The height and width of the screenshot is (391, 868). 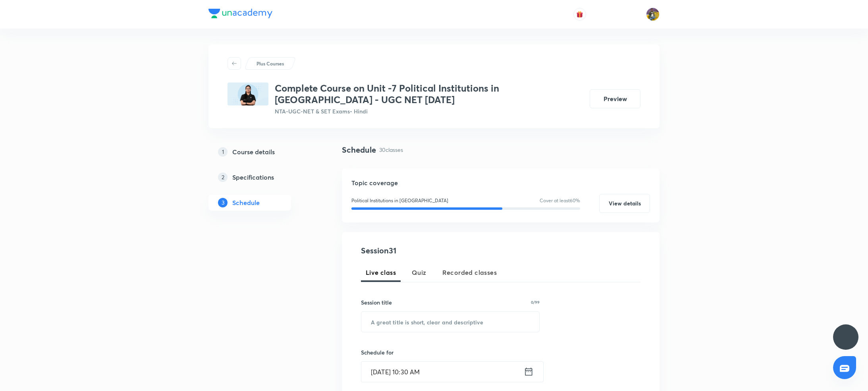 I want to click on h4: Schedule, so click(x=359, y=150).